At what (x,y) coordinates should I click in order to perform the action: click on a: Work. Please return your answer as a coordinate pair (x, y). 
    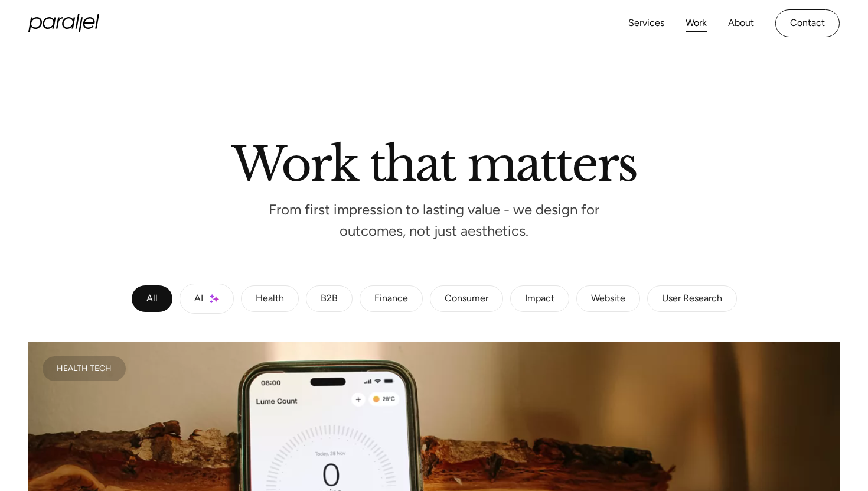
    Looking at the image, I should click on (696, 23).